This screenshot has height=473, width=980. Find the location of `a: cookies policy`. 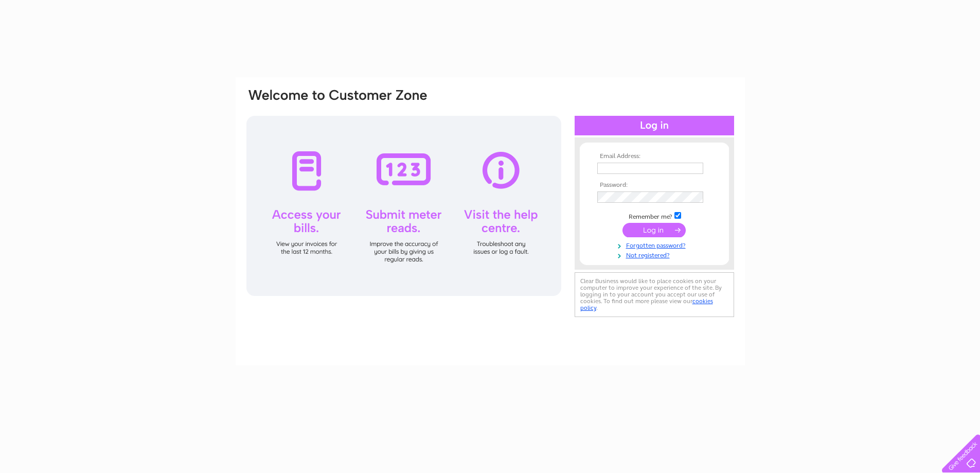

a: cookies policy is located at coordinates (647, 304).